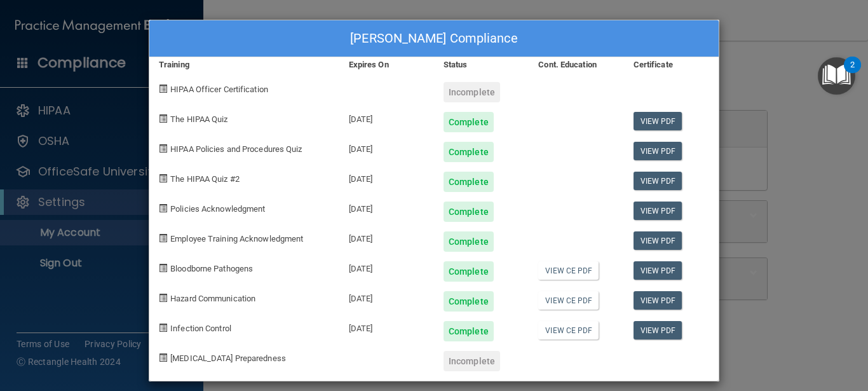 The height and width of the screenshot is (391, 868). What do you see at coordinates (244, 65) in the screenshot?
I see `div: Training` at bounding box center [244, 65].